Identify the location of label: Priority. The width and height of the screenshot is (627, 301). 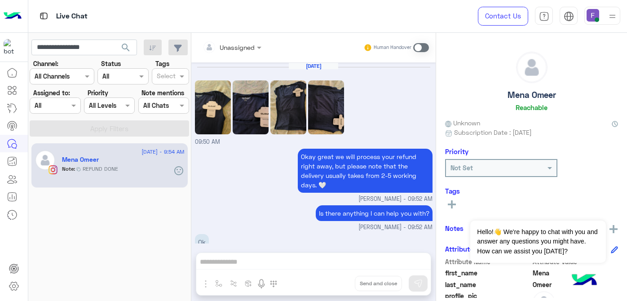
(98, 92).